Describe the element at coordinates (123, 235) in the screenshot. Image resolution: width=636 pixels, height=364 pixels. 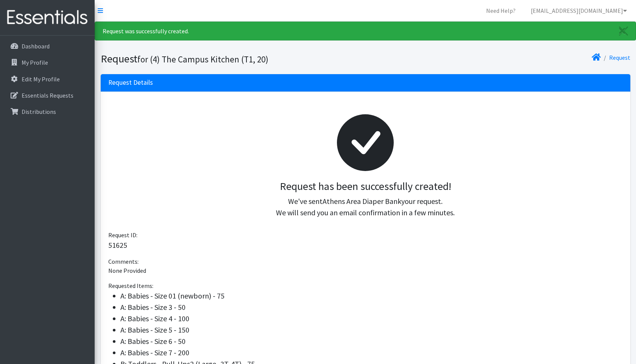
I see `span: Request ID:` at that location.